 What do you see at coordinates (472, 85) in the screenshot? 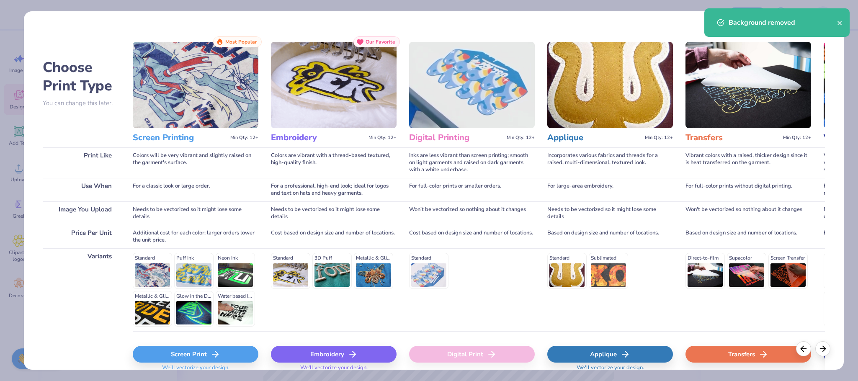
I see `img: Digital Printing` at bounding box center [472, 85].